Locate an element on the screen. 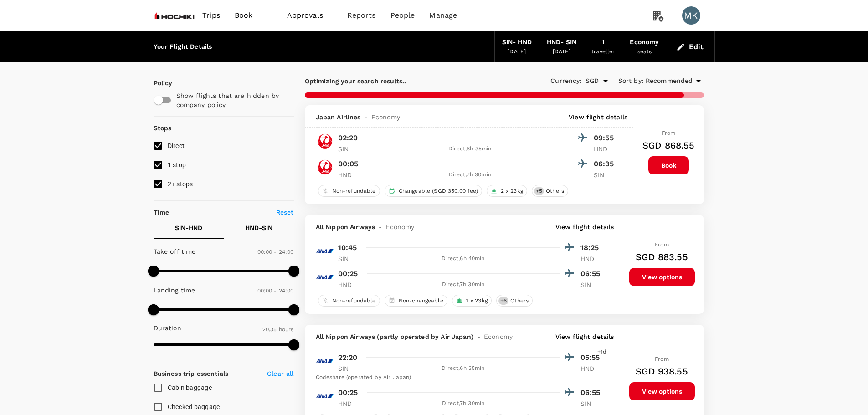 The height and width of the screenshot is (415, 868). span: Book is located at coordinates (244, 15).